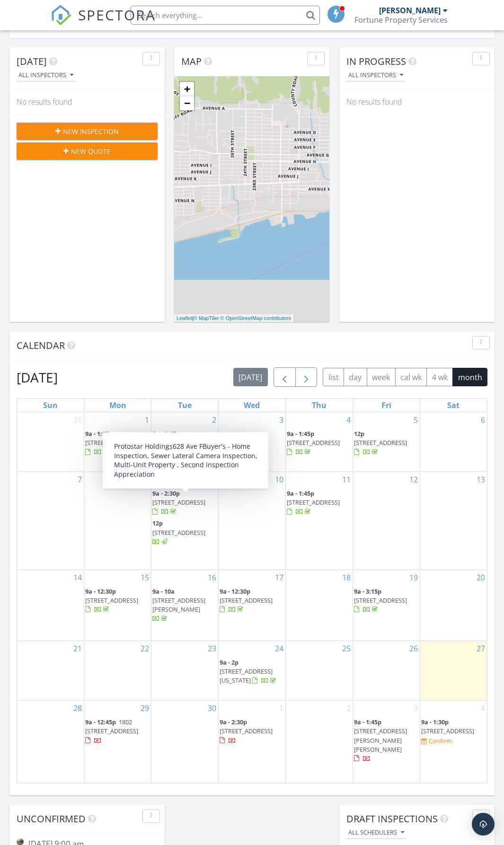  Describe the element at coordinates (146, 420) in the screenshot. I see `a: Go to September 1, 2025` at that location.